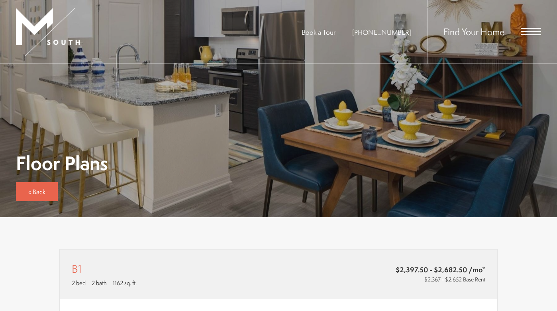 This screenshot has width=557, height=311. Describe the element at coordinates (318, 32) in the screenshot. I see `span: Book a Tour` at that location.